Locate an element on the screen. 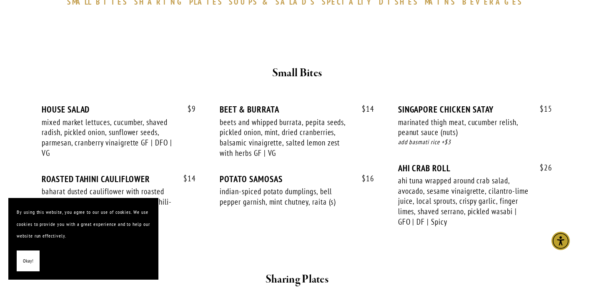  p: By using this website, you agree to our use of cookies. We use cookies to provide you with a grea... is located at coordinates (83, 224).